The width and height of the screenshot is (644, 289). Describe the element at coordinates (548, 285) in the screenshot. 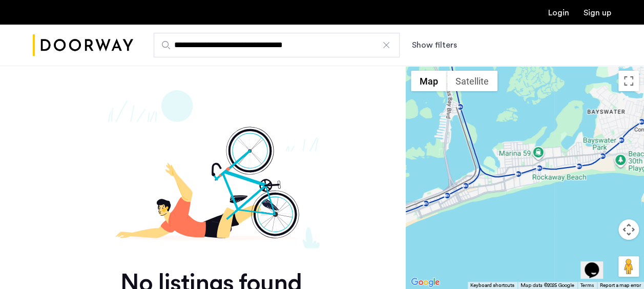

I see `span: Map data ©2025 Google` at that location.